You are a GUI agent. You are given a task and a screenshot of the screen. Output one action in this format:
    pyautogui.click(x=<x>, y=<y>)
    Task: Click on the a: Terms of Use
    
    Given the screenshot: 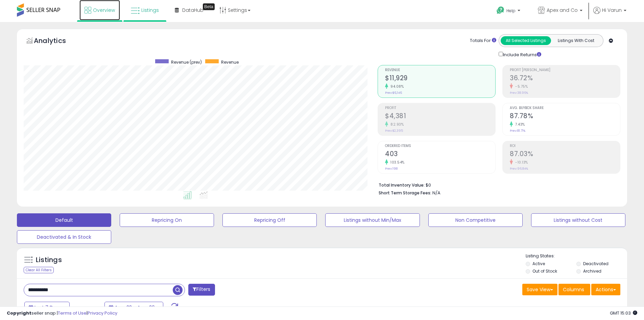 What is the action you would take?
    pyautogui.click(x=72, y=313)
    